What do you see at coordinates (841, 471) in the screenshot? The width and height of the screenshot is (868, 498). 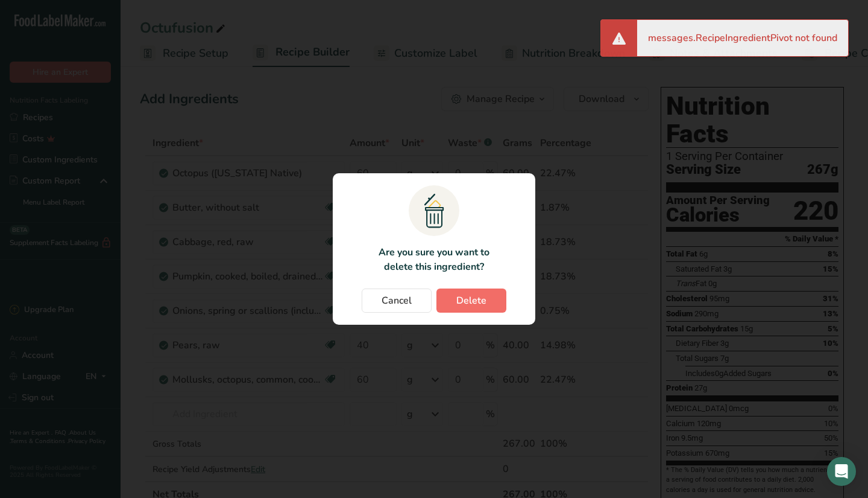 I see `div: Open Intercom Messenger` at bounding box center [841, 471].